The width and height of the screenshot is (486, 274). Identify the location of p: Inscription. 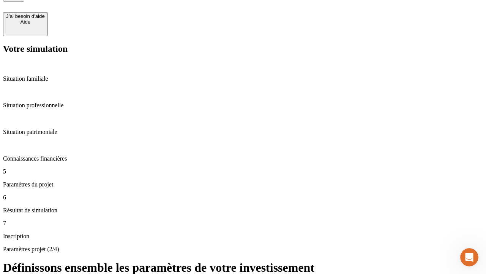
(243, 236).